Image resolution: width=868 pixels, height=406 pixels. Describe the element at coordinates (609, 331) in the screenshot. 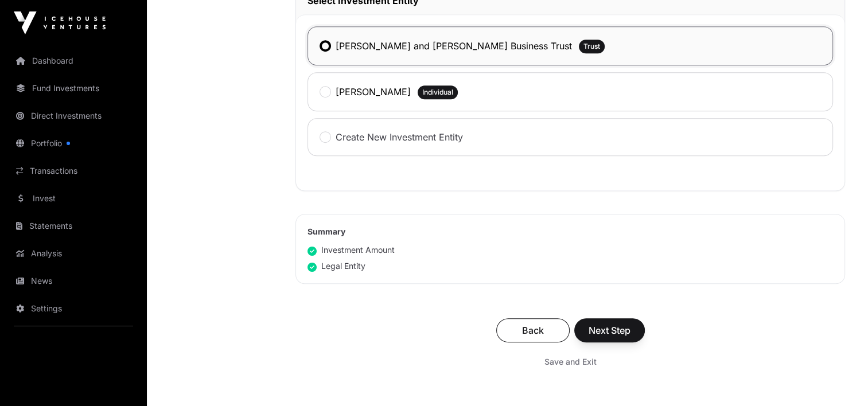

I see `span: Next Step` at that location.